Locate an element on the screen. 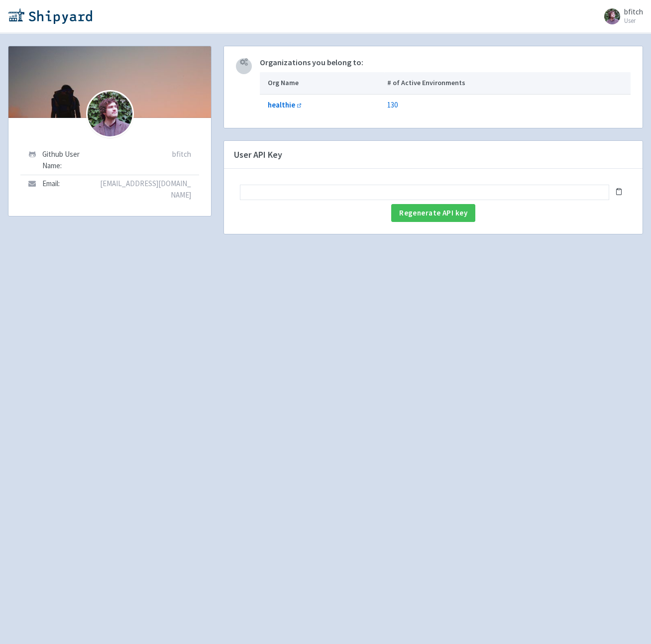 Image resolution: width=651 pixels, height=644 pixels. th: Org Name is located at coordinates (321, 83).